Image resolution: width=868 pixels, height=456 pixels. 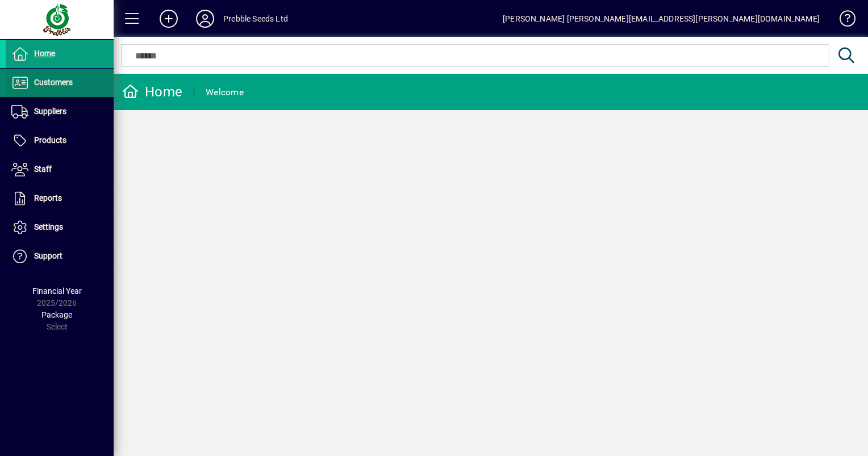 What do you see at coordinates (59, 170) in the screenshot?
I see `a: Staff` at bounding box center [59, 170].